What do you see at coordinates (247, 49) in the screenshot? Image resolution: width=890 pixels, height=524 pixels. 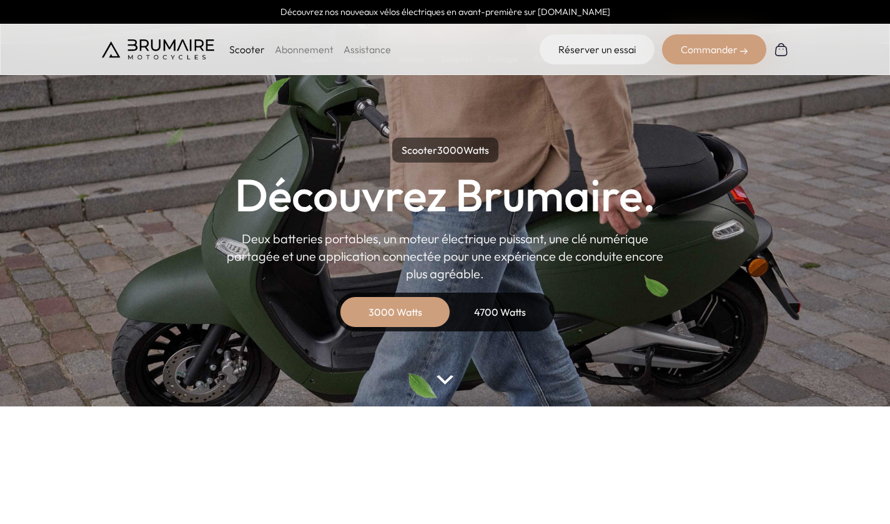 I see `p: Scooter` at bounding box center [247, 49].